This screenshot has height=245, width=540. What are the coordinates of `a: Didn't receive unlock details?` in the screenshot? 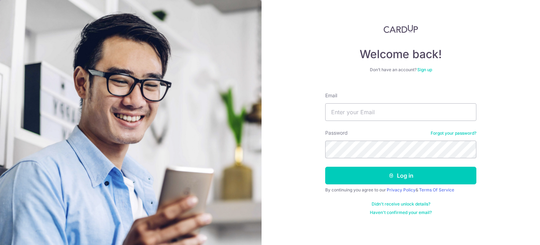 It's located at (401, 204).